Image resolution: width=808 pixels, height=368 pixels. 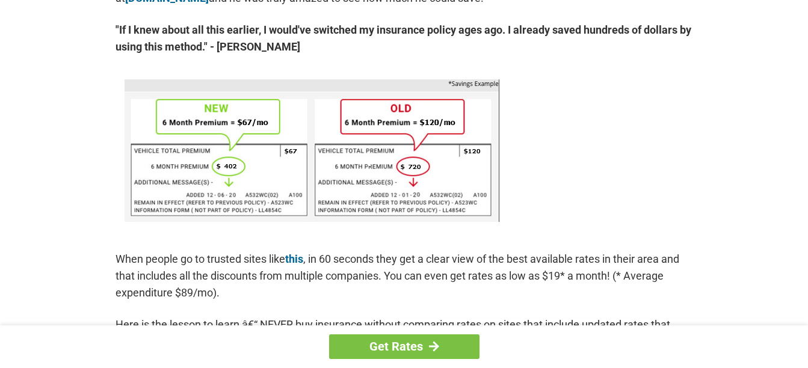 What do you see at coordinates (294, 259) in the screenshot?
I see `a: this` at bounding box center [294, 259].